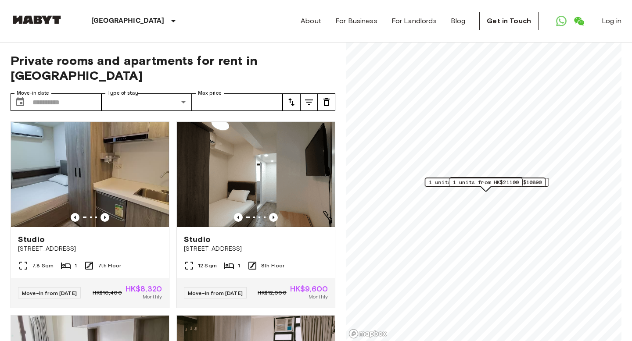 Image resolution: width=632 pixels, height=341 pixels. What do you see at coordinates (561, 21) in the screenshot?
I see `a: Open WhatsApp` at bounding box center [561, 21].